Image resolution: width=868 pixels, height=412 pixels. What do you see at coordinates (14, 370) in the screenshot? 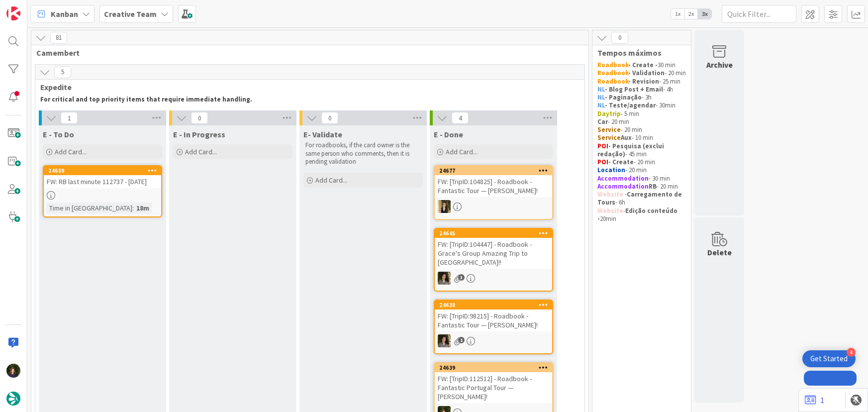
I see `img: MC` at bounding box center [14, 370].